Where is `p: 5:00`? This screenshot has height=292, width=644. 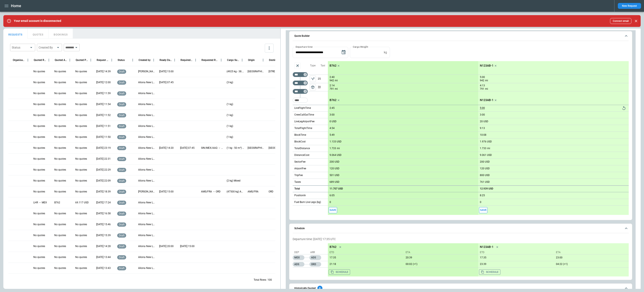 p: 5:00 is located at coordinates (482, 108).